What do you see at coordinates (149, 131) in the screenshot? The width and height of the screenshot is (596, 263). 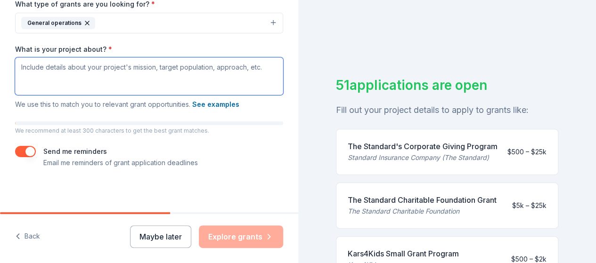 I see `p: We recommend at least 300 characters to get the best grant matches.` at bounding box center [149, 131].